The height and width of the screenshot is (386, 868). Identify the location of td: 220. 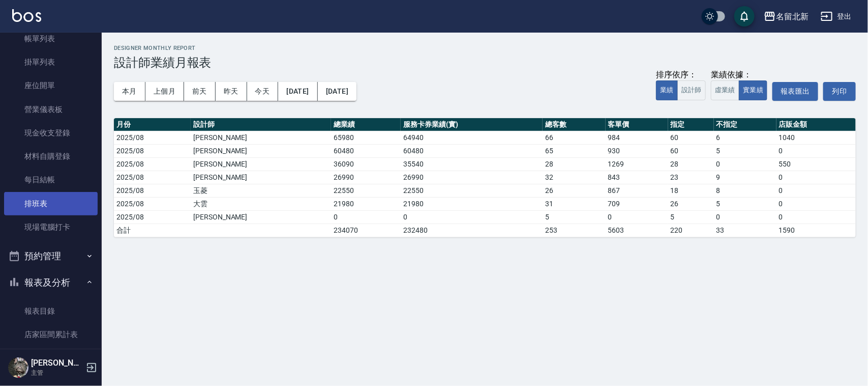
(691, 230).